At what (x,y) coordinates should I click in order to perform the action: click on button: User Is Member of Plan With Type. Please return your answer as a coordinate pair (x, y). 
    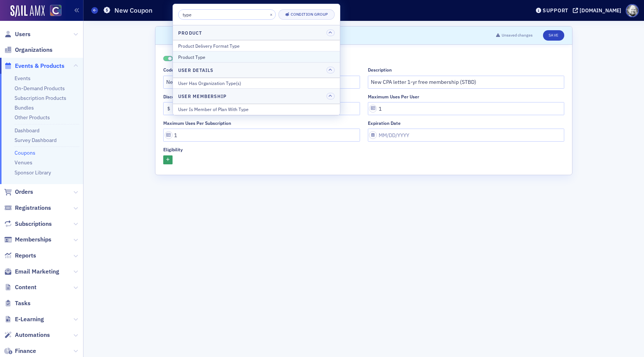
    Looking at the image, I should click on (256, 109).